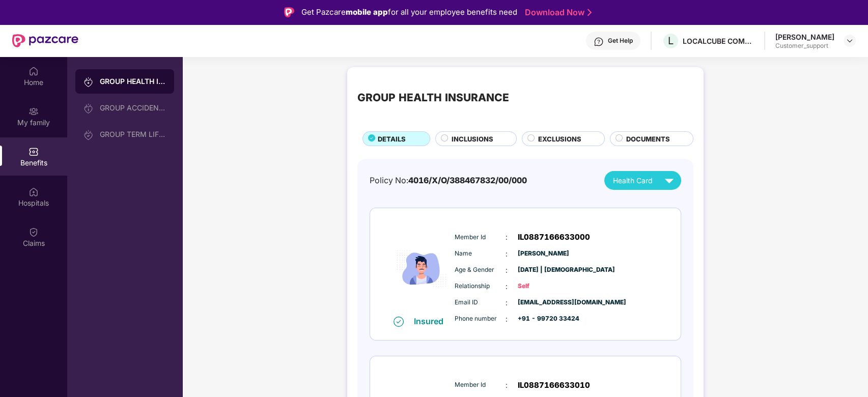 Image resolution: width=868 pixels, height=397 pixels. What do you see at coordinates (34, 232) in the screenshot?
I see `img: svg+xml;base64,PHN2ZyBpZD0iQ2xhaW0iIHhtbG5zPSJodHRwOi8vd3d3LnczLm9yZy8yMDAwL3N2ZyIgd2lkdGg9IjIwIi...` at bounding box center [34, 232].